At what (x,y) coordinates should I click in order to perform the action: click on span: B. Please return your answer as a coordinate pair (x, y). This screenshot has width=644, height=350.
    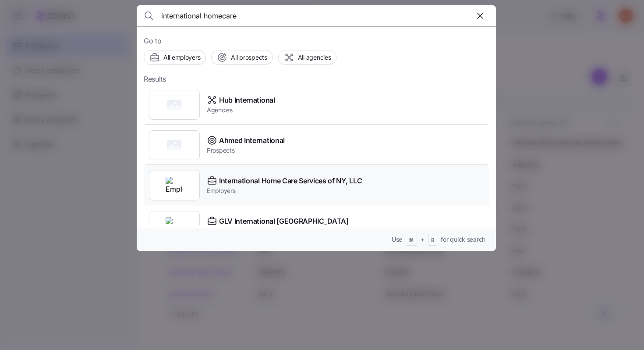
    Looking at the image, I should click on (433, 240).